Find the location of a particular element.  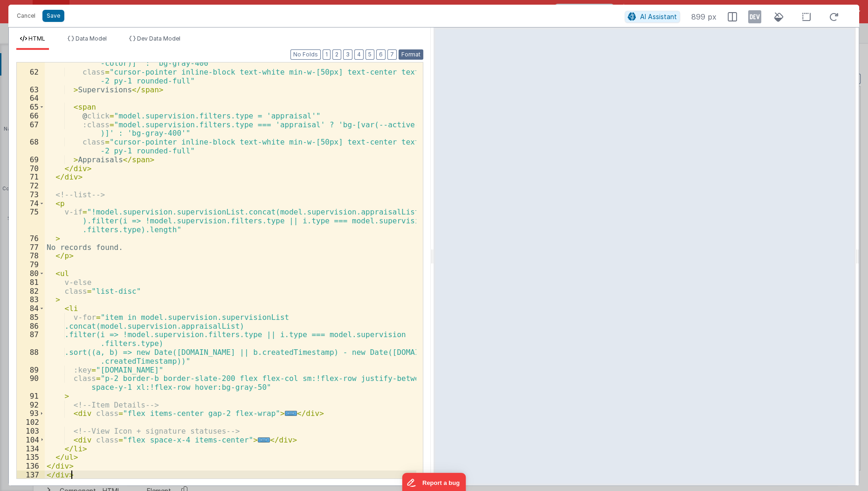

div: 104 is located at coordinates (31, 440).